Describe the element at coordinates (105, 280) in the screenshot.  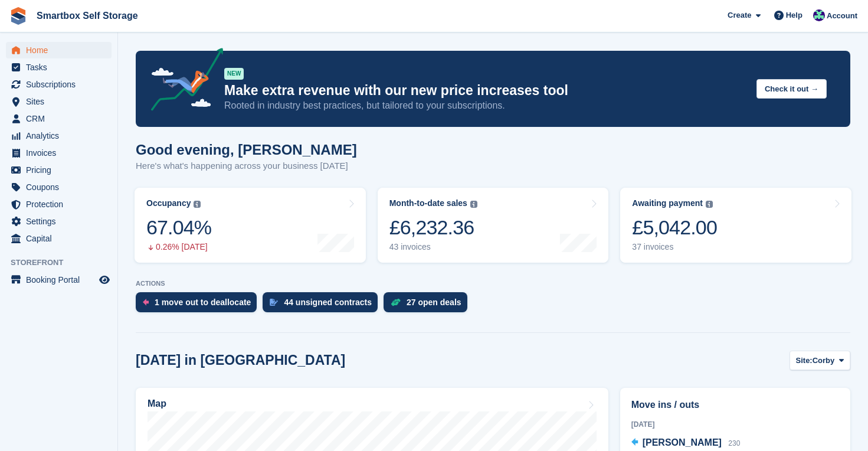
I see `a: Preview store` at that location.